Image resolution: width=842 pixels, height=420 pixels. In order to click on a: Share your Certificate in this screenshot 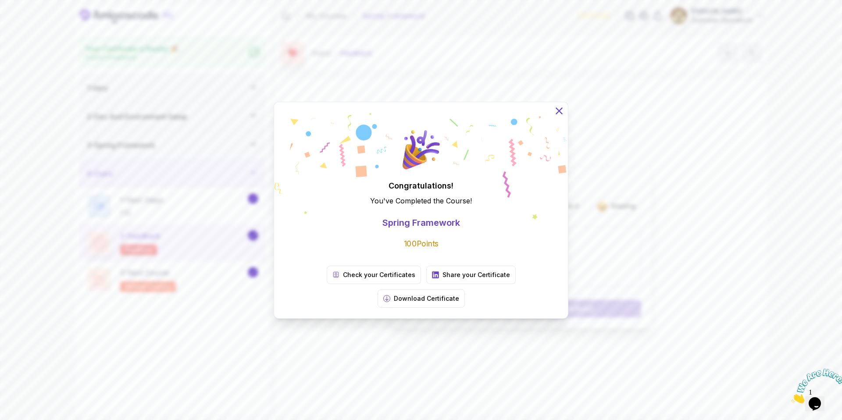, I will do `click(471, 275)`.